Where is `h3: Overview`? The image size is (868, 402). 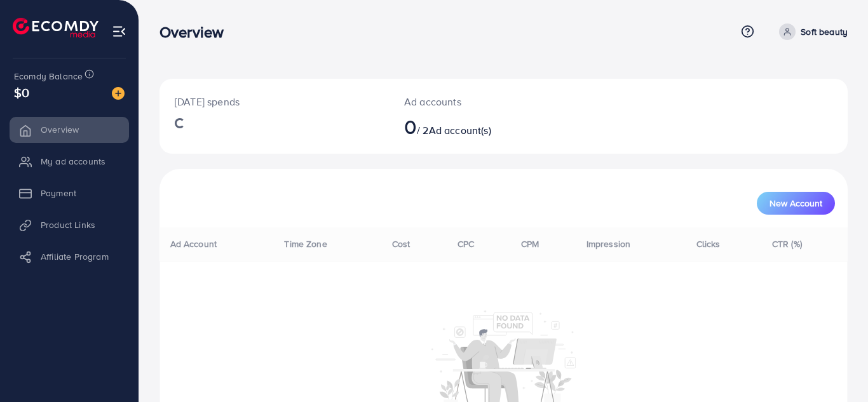 h3: Overview is located at coordinates (196, 32).